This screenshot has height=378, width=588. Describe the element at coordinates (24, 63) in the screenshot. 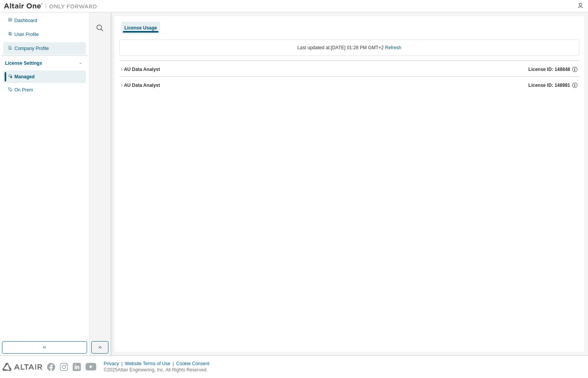

I see `div: License Settings` at that location.